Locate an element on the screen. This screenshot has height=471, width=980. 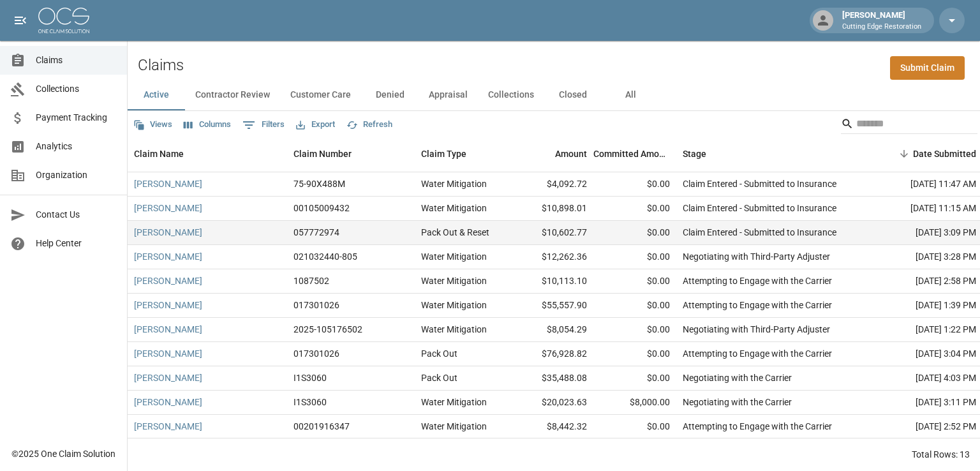
p: Cutting Edge Restoration is located at coordinates (882, 27).